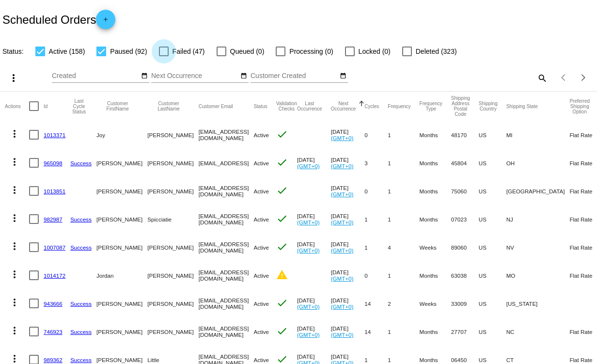 The height and width of the screenshot is (364, 597). What do you see at coordinates (294, 76) in the screenshot?
I see `input: Customer Created` at bounding box center [294, 76].